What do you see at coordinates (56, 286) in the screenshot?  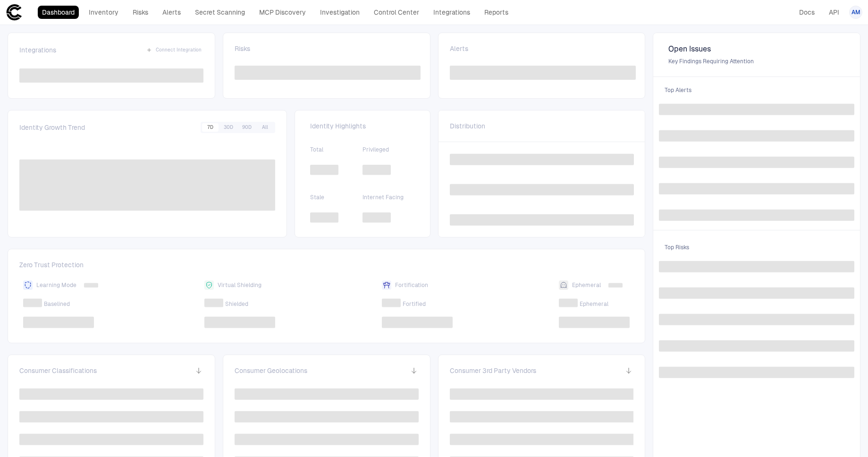 I see `span: Learning Mode` at bounding box center [56, 286].